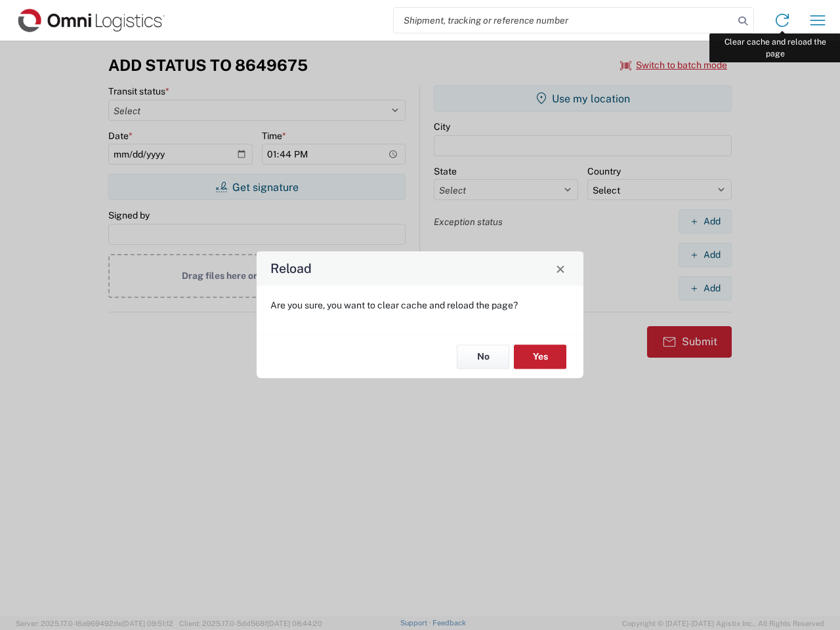  I want to click on button: No, so click(483, 357).